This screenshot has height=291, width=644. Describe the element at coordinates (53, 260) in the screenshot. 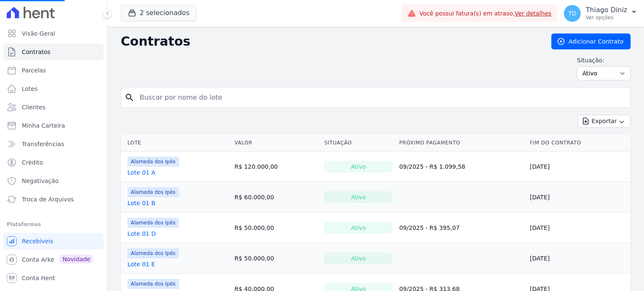

I see `a: Conta Arke Novidade` at that location.